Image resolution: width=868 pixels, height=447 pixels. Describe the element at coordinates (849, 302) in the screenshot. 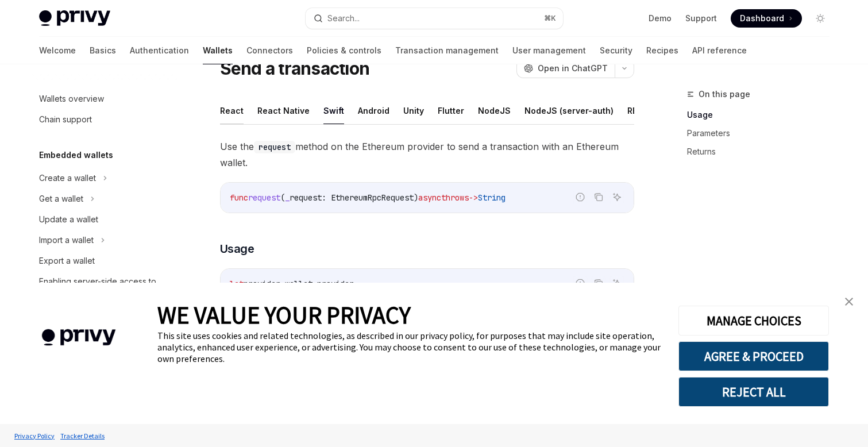

I see `a: close banner` at that location.